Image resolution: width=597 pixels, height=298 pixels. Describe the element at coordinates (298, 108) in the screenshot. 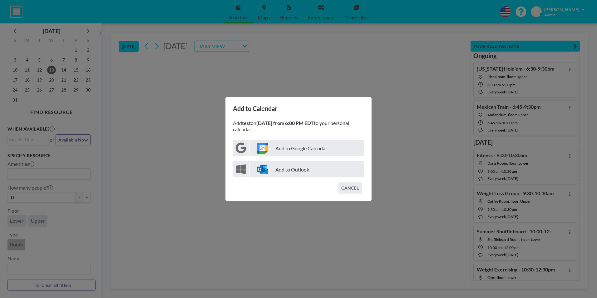

I see `h3: Add to Calendar` at that location.